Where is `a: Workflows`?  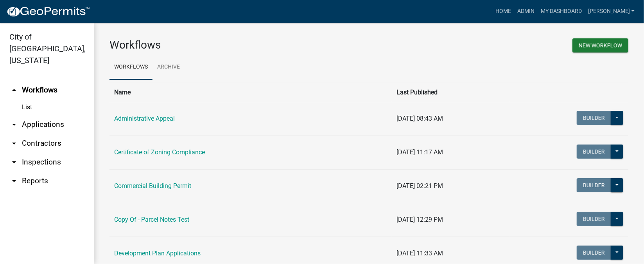
a: Workflows is located at coordinates (131, 68).